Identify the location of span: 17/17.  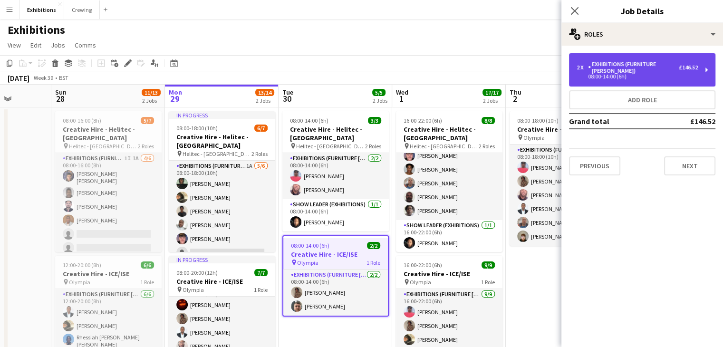
(492, 92).